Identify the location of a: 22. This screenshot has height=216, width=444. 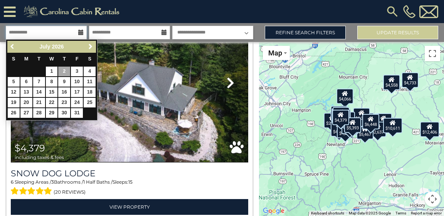
(52, 103).